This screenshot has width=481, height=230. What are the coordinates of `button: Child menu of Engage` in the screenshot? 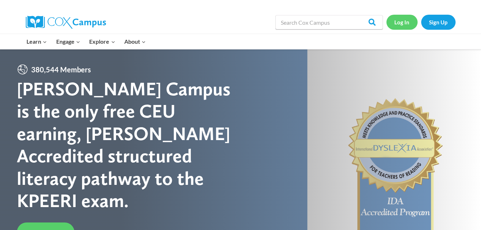 It's located at (68, 42).